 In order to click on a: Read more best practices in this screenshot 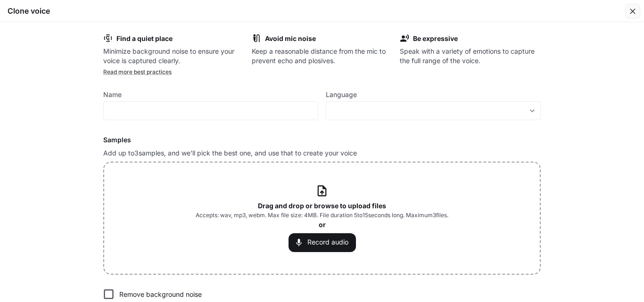, I will do `click(137, 71)`.